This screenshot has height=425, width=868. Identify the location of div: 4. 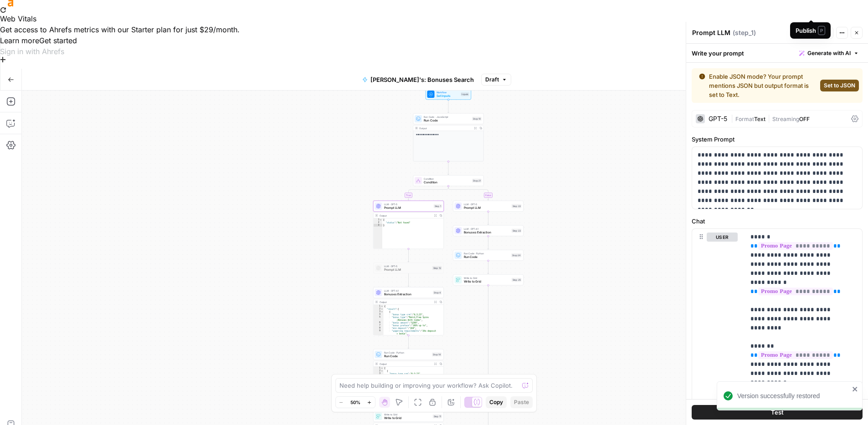
(378, 315).